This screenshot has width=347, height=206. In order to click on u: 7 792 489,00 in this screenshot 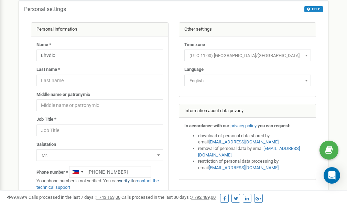, I will do `click(203, 197)`.